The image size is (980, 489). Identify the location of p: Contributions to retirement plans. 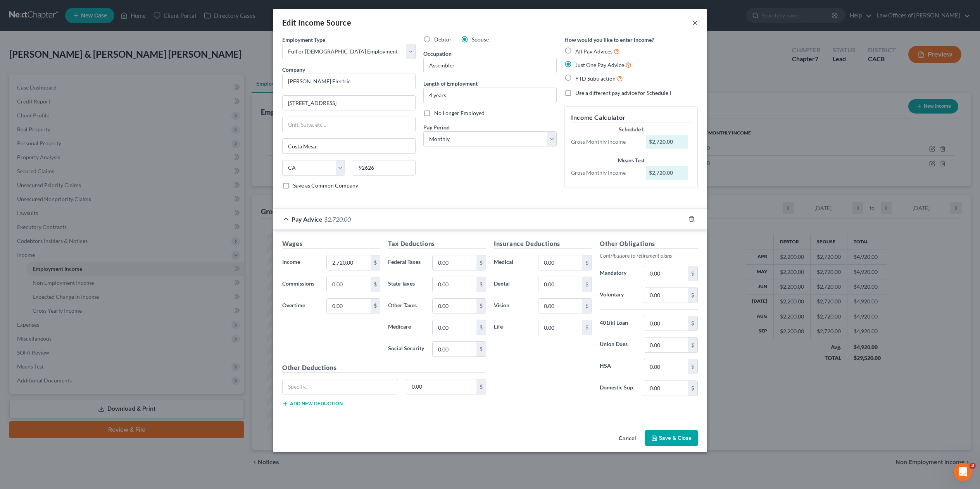
(649, 256).